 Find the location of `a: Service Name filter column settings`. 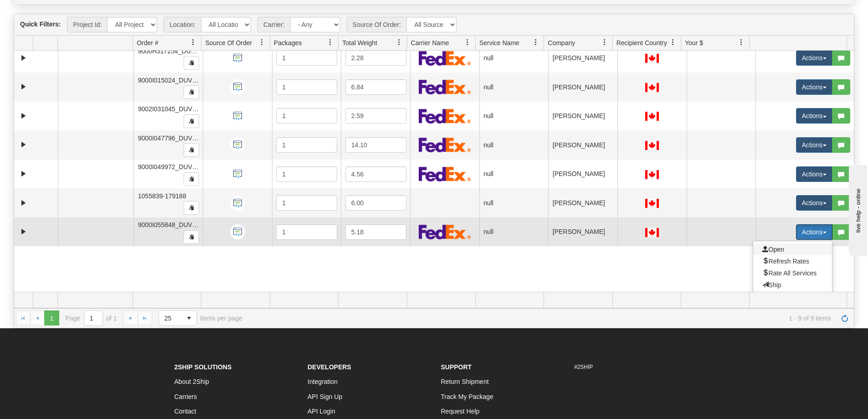

a: Service Name filter column settings is located at coordinates (536, 42).